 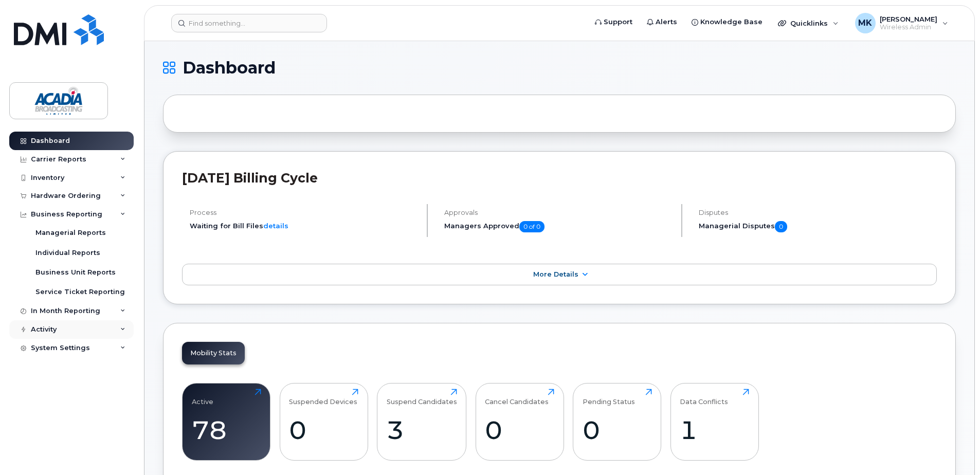 I want to click on a: Data Conflicts1, so click(x=714, y=422).